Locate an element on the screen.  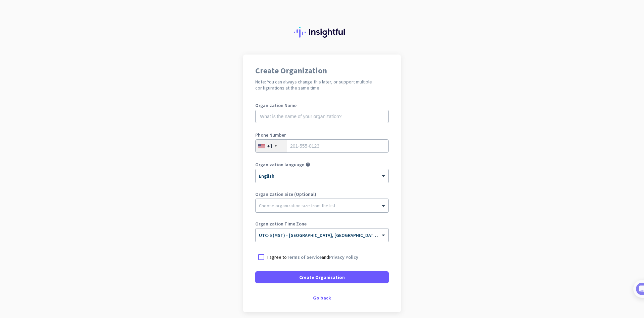
div: Go back is located at coordinates (322, 297).